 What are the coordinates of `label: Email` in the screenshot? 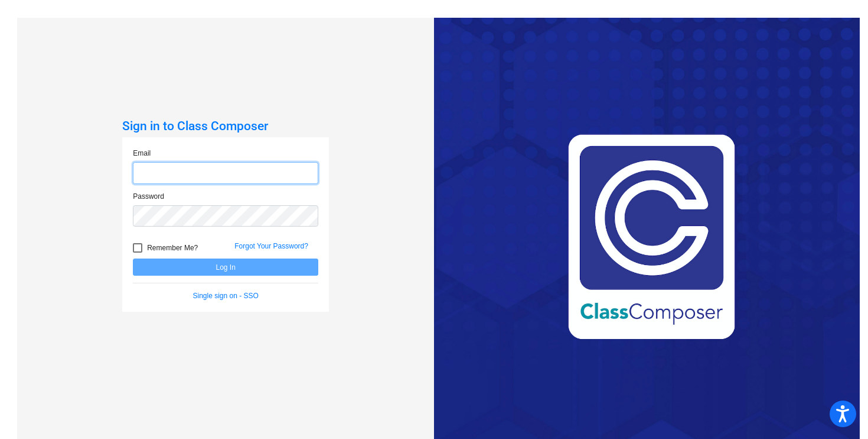 It's located at (142, 153).